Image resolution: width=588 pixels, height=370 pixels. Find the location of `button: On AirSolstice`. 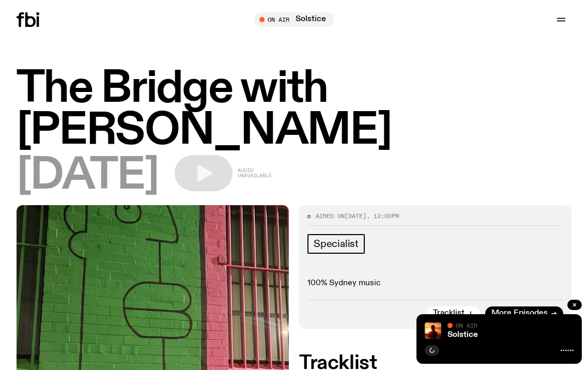

button: On AirSolstice is located at coordinates (294, 20).